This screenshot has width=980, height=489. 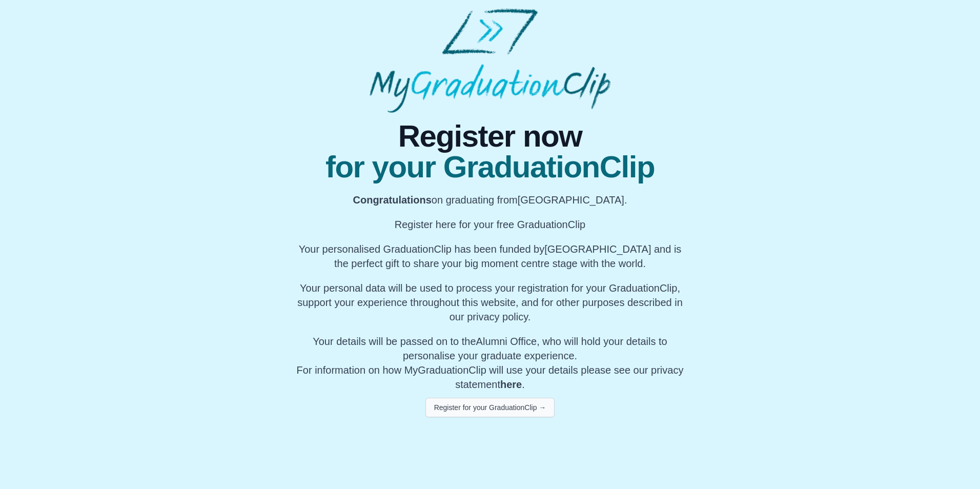 What do you see at coordinates (490, 302) in the screenshot?
I see `p: Your personal data will be used to process your registration for your GraduationClip, support you...` at bounding box center [490, 302].